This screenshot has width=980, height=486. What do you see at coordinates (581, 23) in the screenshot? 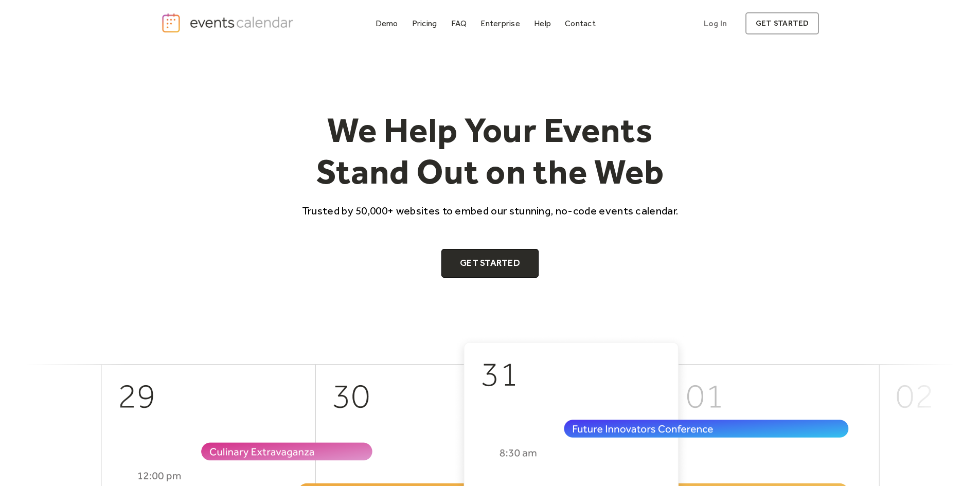
I see `div: Contact` at bounding box center [581, 23].